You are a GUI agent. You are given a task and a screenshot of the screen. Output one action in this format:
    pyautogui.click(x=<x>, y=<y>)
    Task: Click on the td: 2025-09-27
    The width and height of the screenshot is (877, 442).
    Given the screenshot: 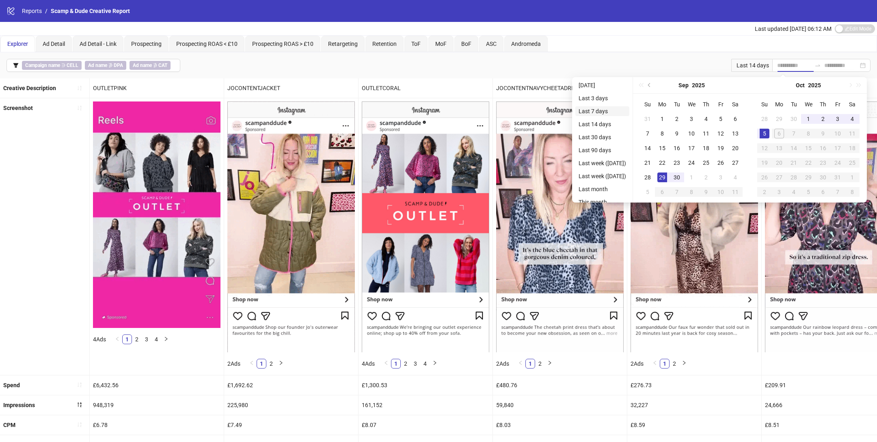 What is the action you would take?
    pyautogui.click(x=735, y=163)
    